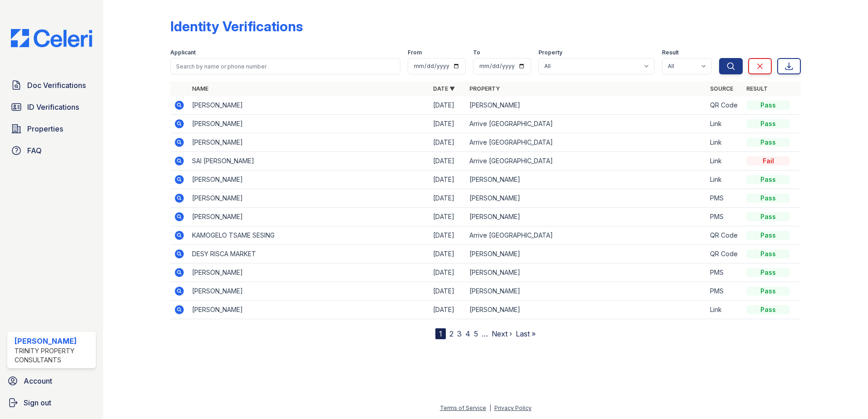 This screenshot has height=419, width=868. I want to click on label: To, so click(477, 53).